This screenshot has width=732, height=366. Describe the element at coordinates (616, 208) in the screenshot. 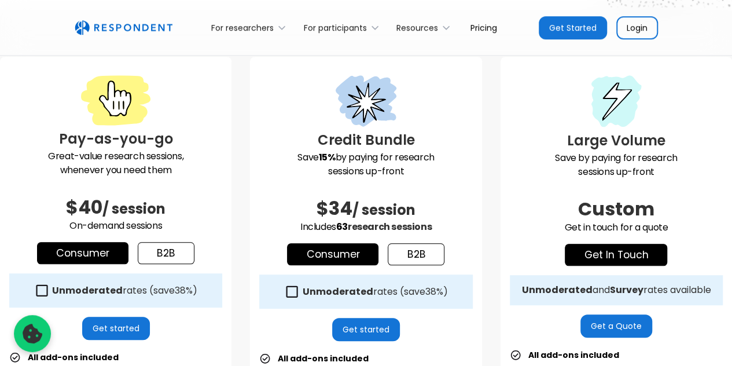

I see `span: Custom` at that location.